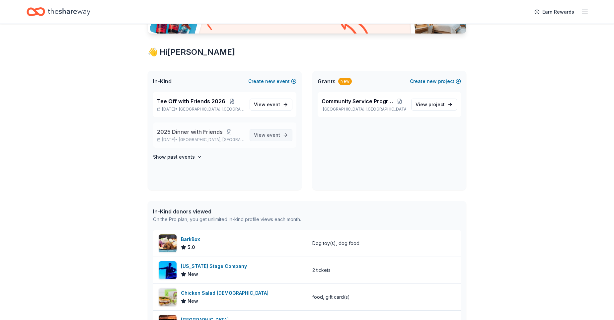 This screenshot has height=320, width=614. I want to click on div: food, gift card(s), so click(331, 297).